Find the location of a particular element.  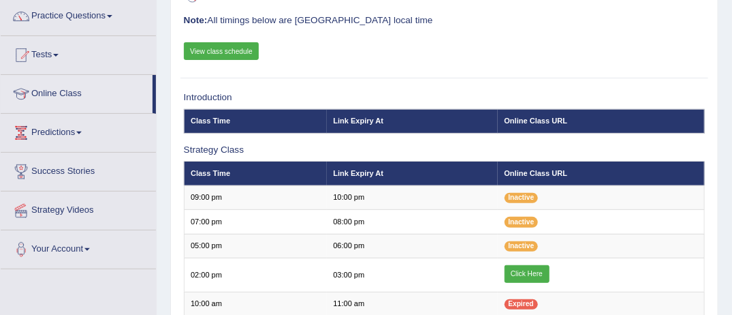

a: Click Here is located at coordinates (527, 274).